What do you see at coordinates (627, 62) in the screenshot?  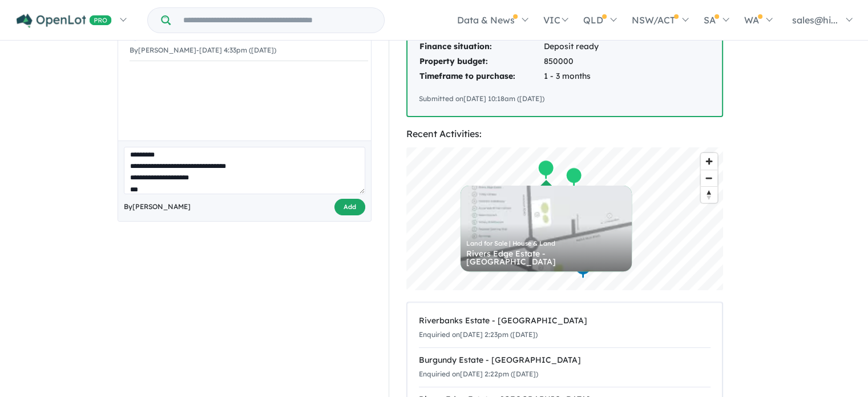 I see `td: 850000` at bounding box center [627, 62].